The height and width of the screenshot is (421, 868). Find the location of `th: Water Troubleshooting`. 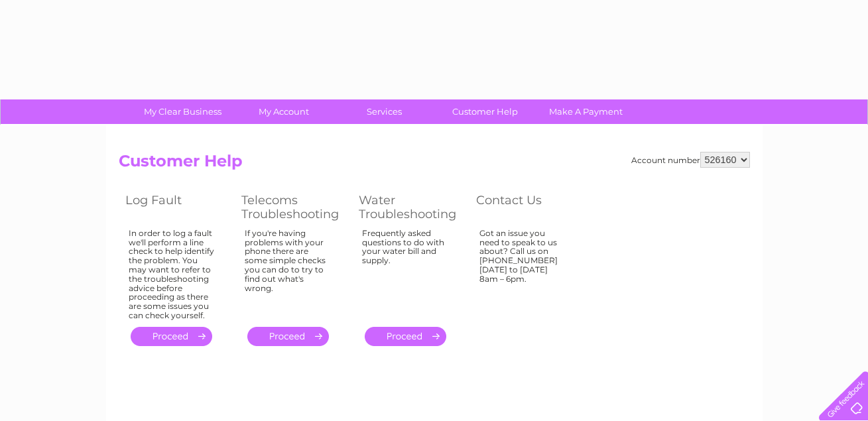

th: Water Troubleshooting is located at coordinates (410, 207).